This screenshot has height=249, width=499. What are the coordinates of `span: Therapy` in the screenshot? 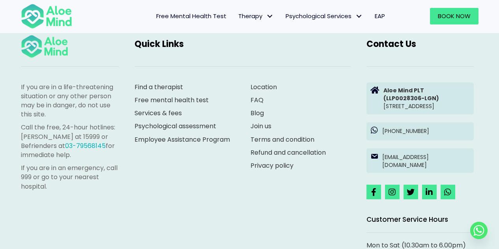 It's located at (256, 16).